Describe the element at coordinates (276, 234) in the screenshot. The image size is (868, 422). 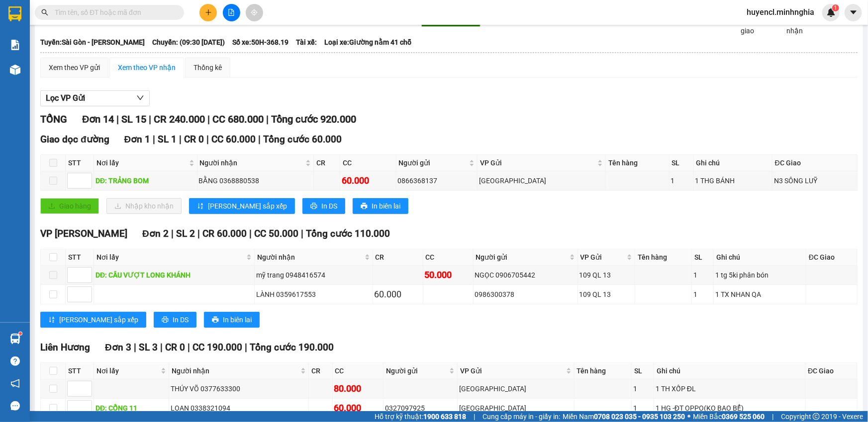
I see `span: CC 50.000` at that location.